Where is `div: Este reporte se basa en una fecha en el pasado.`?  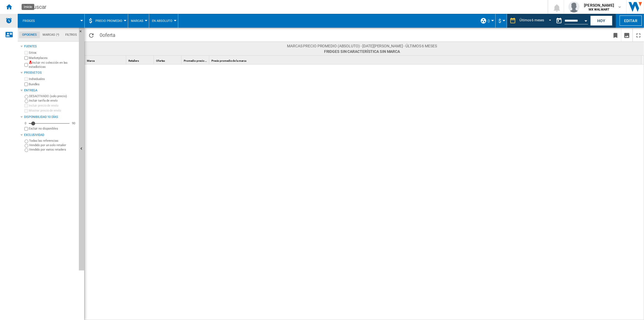 div: Este reporte se basa en una fecha en el pasado. is located at coordinates (571, 21).